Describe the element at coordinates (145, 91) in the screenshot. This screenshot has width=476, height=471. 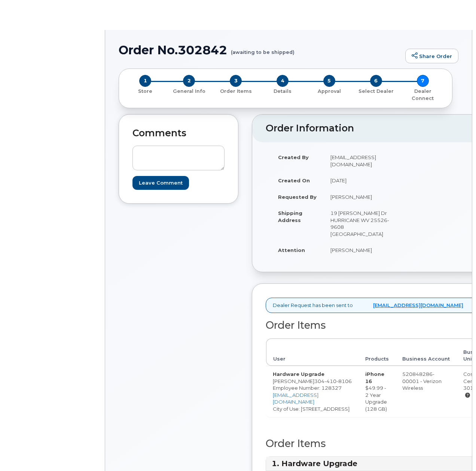
I see `p: Store` at that location.